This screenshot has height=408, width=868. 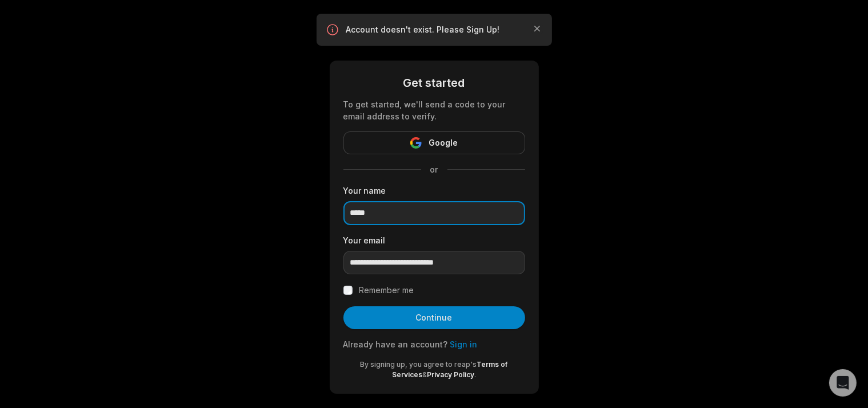 What do you see at coordinates (395, 344) in the screenshot?
I see `span: Already have an account?` at bounding box center [395, 344].